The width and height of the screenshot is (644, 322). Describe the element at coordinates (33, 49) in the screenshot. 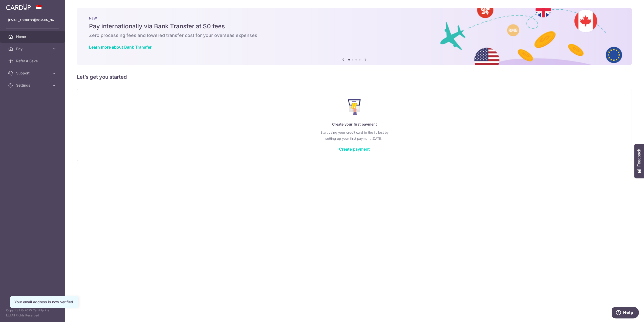

I see `span: Pay` at that location.